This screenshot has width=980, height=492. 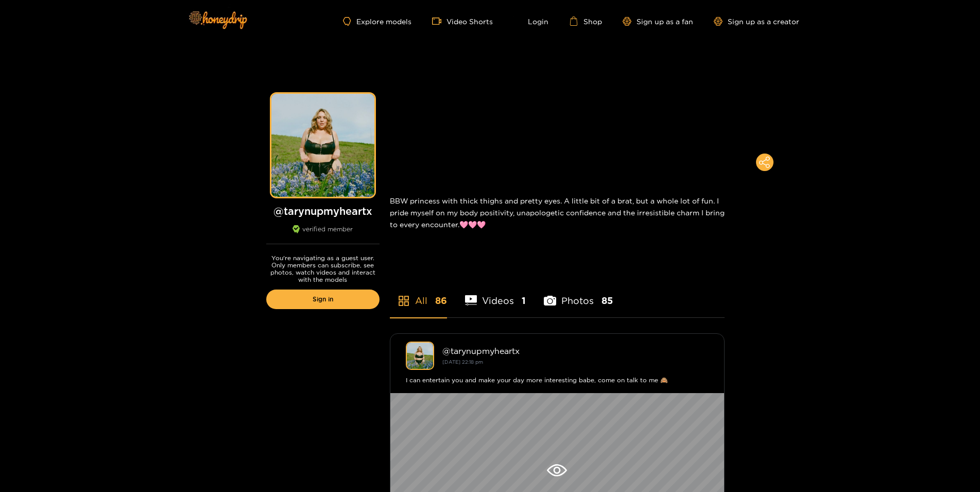 I want to click on a: Sign up as a creator, so click(x=757, y=21).